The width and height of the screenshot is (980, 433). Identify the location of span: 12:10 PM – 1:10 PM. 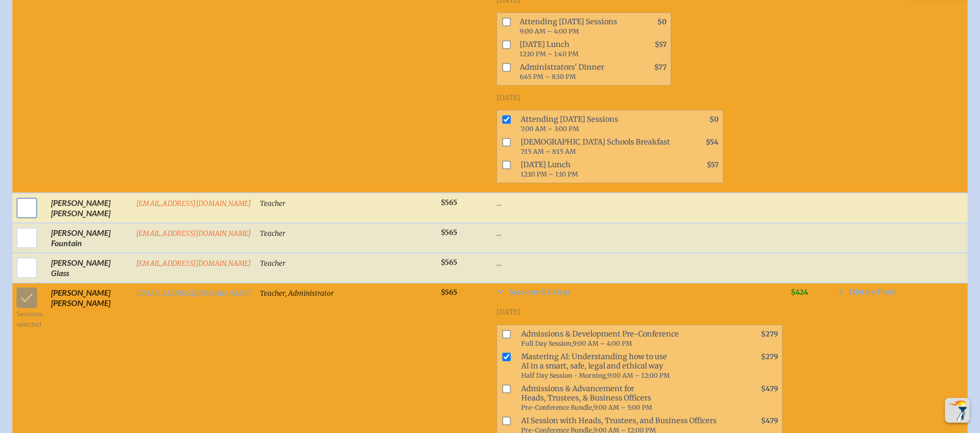
(549, 174).